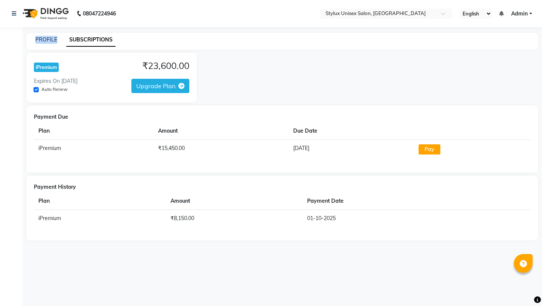 The height and width of the screenshot is (306, 542). Describe the element at coordinates (430, 149) in the screenshot. I see `button: Pay` at that location.